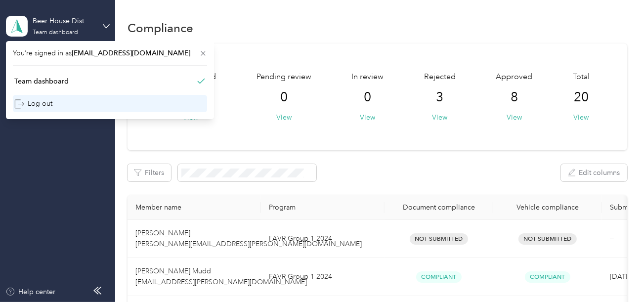 This screenshot has height=302, width=644. Describe the element at coordinates (195, 208) in the screenshot. I see `th: Member name` at that location.